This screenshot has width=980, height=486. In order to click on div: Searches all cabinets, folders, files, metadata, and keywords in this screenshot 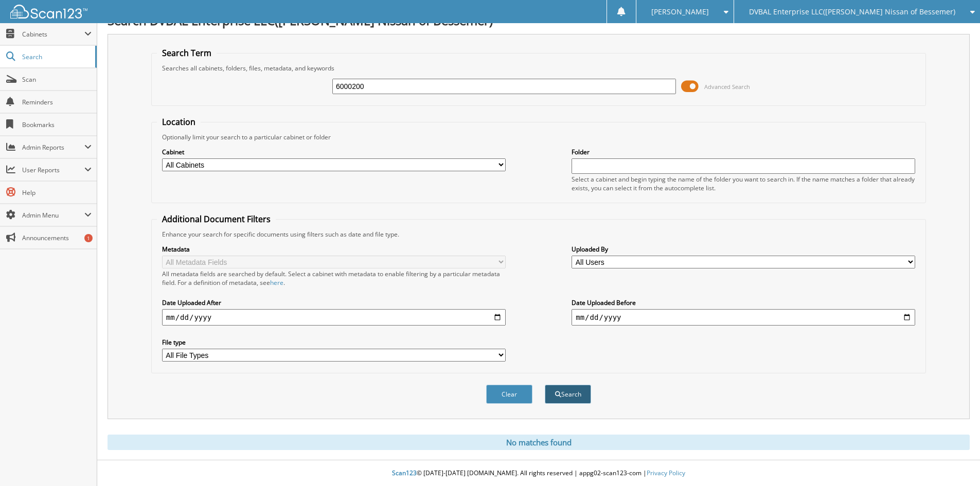, I will do `click(539, 68)`.